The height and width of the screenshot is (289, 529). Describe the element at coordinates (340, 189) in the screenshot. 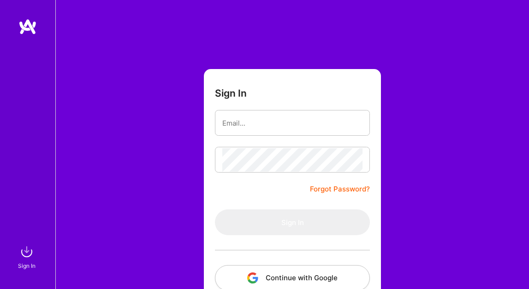

I see `a: Forgot Password?` at that location.